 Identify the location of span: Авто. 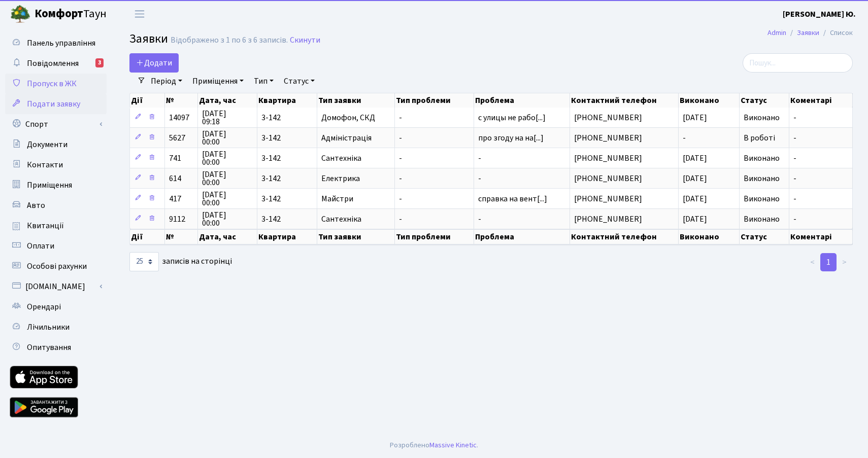
(36, 205).